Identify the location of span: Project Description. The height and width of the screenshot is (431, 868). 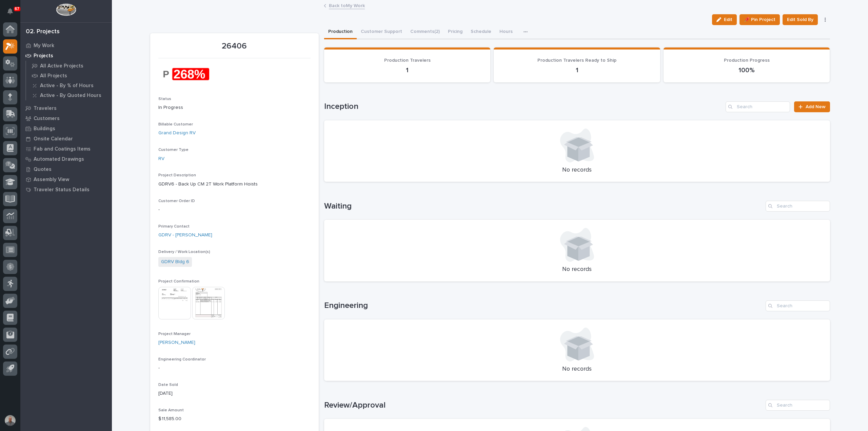
(177, 175).